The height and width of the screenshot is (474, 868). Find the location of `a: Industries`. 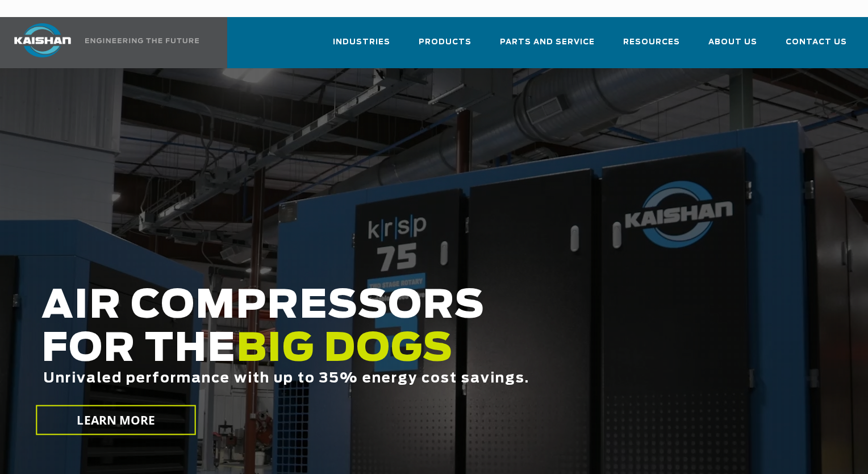

a: Industries is located at coordinates (361, 47).